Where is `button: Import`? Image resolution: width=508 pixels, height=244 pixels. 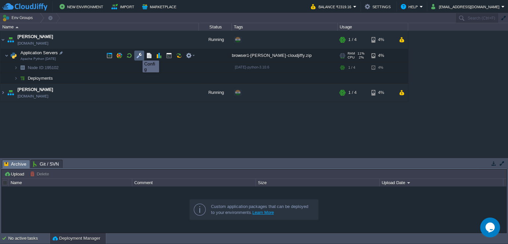
button: Import is located at coordinates (124, 7).